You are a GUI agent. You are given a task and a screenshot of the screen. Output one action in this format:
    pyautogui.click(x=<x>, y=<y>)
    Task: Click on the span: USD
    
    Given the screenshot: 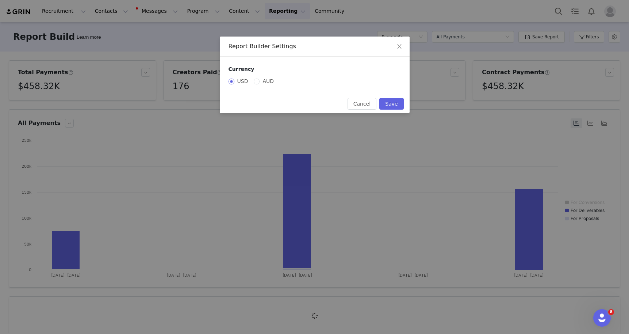 What is the action you would take?
    pyautogui.click(x=243, y=81)
    